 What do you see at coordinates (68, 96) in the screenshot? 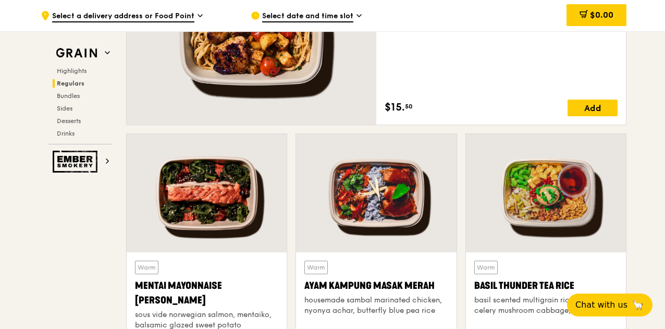
I see `span: Bundles` at bounding box center [68, 96].